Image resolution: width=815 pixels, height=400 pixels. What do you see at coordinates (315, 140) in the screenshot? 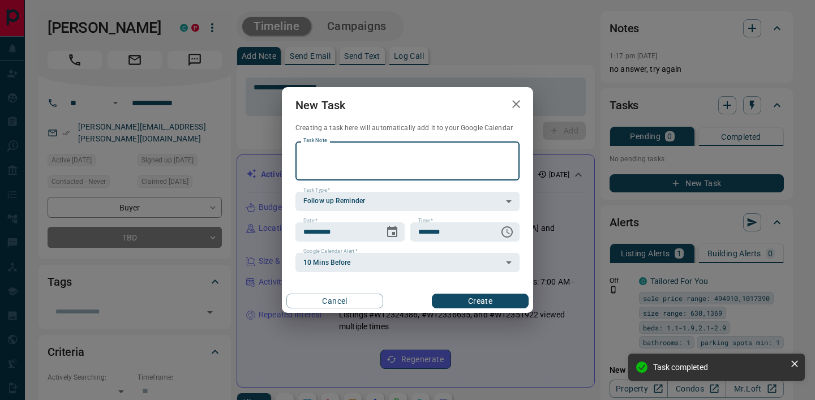
I see `label: Task Note` at bounding box center [315, 140].